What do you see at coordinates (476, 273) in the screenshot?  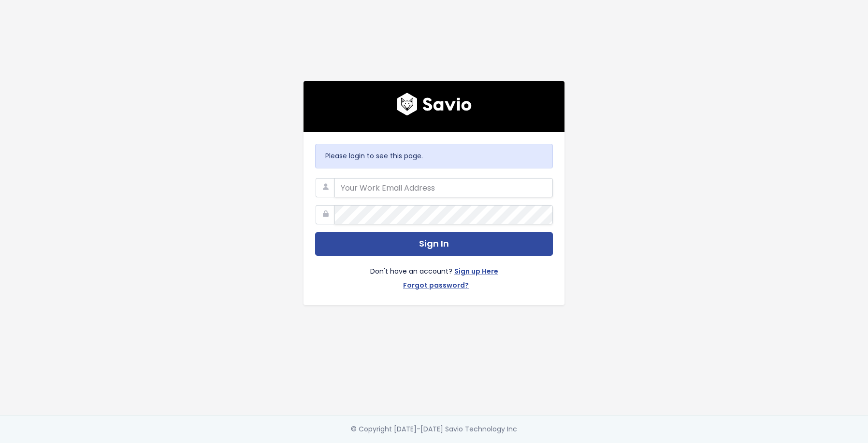 I see `a: Sign up Here` at bounding box center [476, 273].